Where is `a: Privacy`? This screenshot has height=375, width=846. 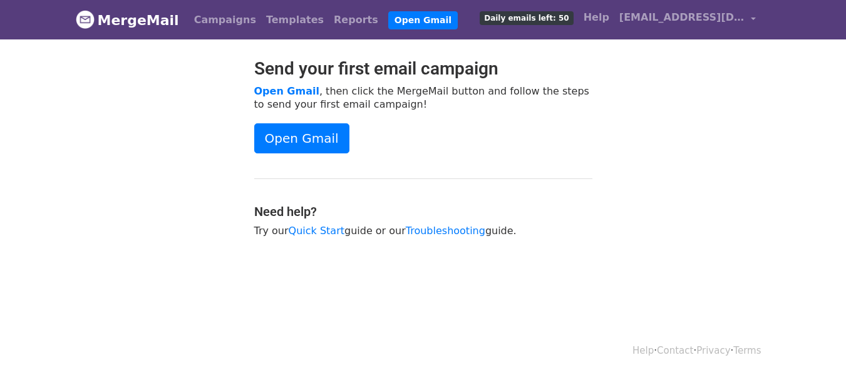
a: Privacy is located at coordinates (714, 351).